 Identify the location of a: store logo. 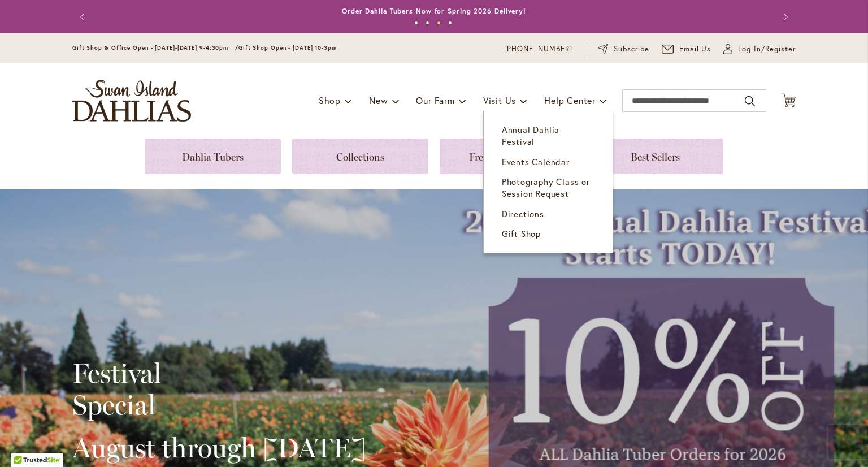
(132, 101).